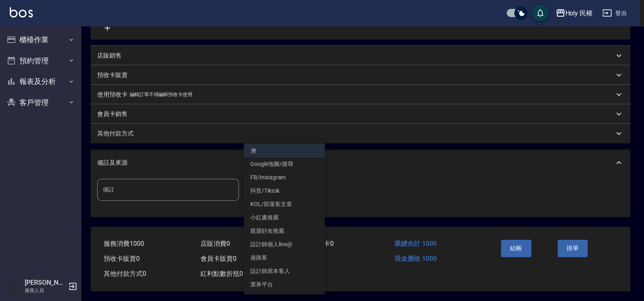 The image size is (644, 301). What do you see at coordinates (285, 271) in the screenshot?
I see `li: 設計師原本客人` at bounding box center [285, 271].